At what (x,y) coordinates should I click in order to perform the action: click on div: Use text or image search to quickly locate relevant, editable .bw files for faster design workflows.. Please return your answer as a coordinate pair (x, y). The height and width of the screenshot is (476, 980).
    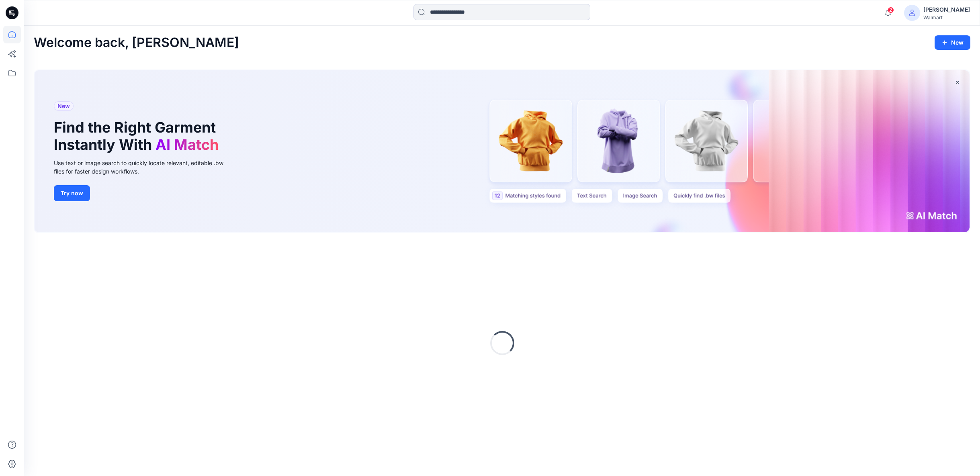
    Looking at the image, I should click on (144, 167).